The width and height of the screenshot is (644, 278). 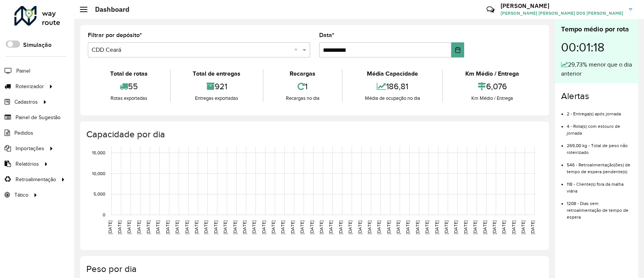 I want to click on h4: Capacidade por dia, so click(x=313, y=135).